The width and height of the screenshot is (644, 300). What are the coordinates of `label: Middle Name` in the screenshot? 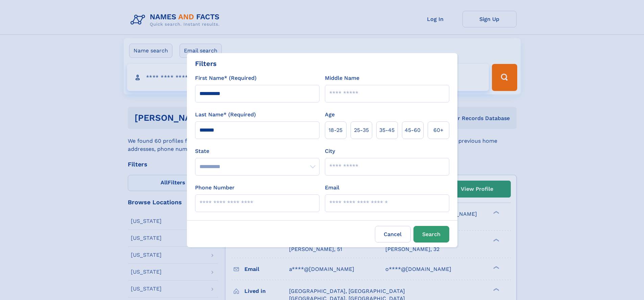 It's located at (342, 78).